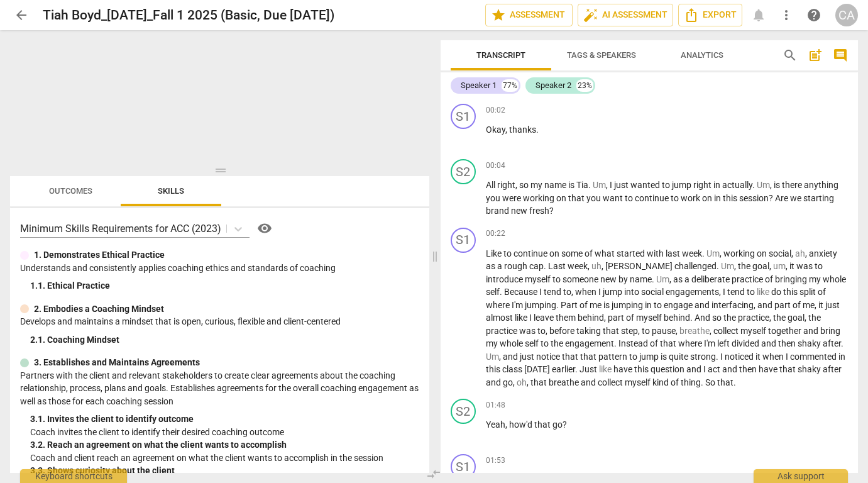 The height and width of the screenshot is (483, 868). What do you see at coordinates (788, 343) in the screenshot?
I see `span: then` at bounding box center [788, 343].